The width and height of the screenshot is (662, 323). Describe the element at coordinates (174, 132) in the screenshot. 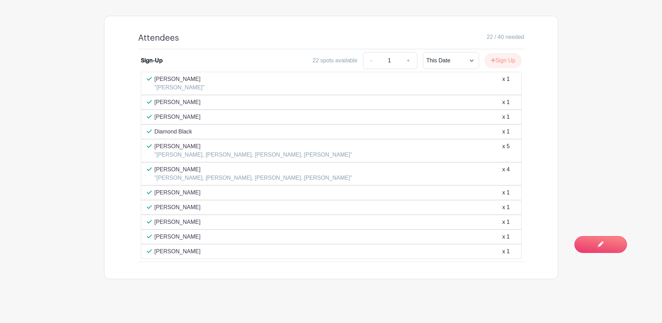

I see `p: Diamond Black` at that location.